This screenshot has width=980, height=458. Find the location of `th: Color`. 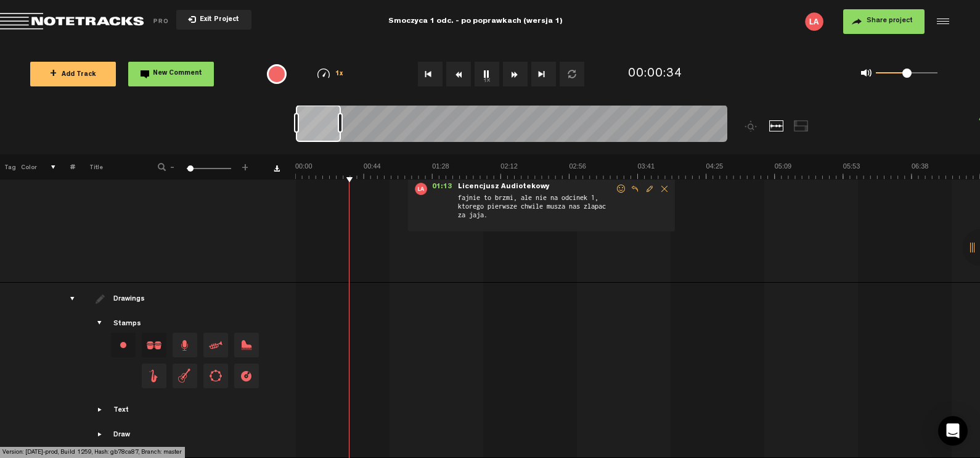

th: Color is located at coordinates (28, 166).